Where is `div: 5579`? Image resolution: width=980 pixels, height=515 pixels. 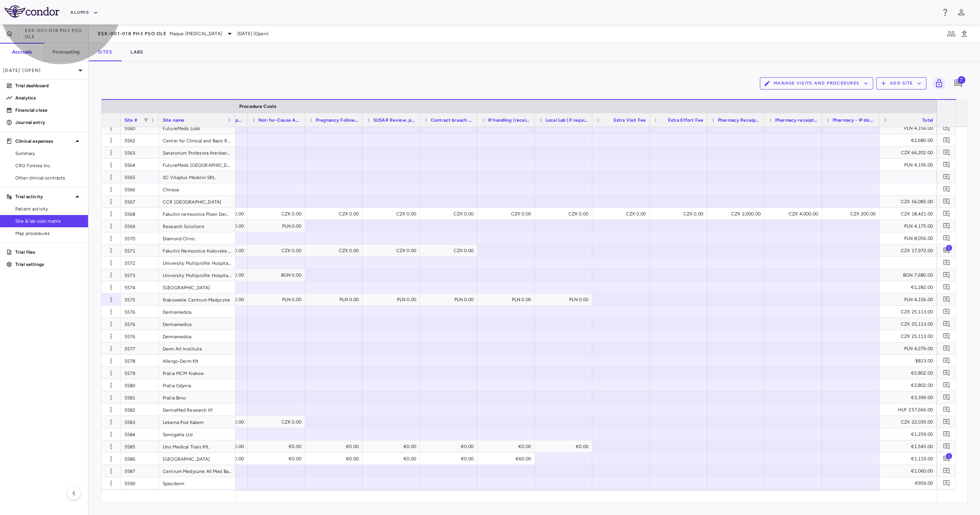 div: 5579 is located at coordinates (140, 373).